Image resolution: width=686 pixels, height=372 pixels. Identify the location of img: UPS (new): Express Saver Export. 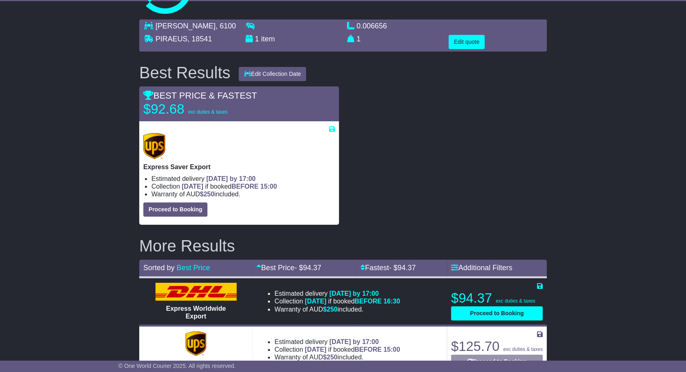
(154, 146).